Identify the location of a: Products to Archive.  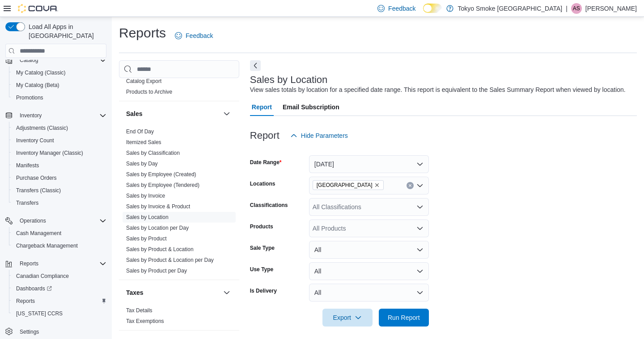
(149, 92).